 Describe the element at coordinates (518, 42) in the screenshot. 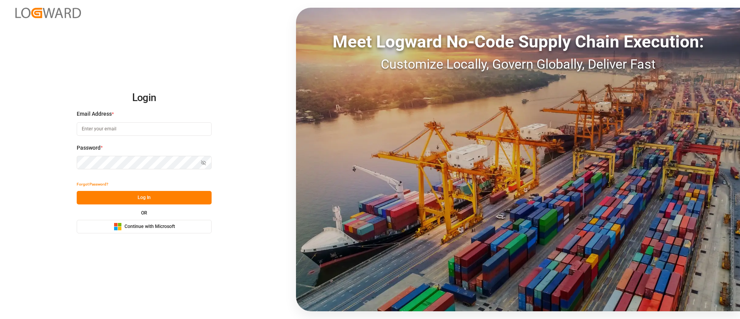

I see `div: Meet Logward No-Code Supply Chain Execution:` at that location.